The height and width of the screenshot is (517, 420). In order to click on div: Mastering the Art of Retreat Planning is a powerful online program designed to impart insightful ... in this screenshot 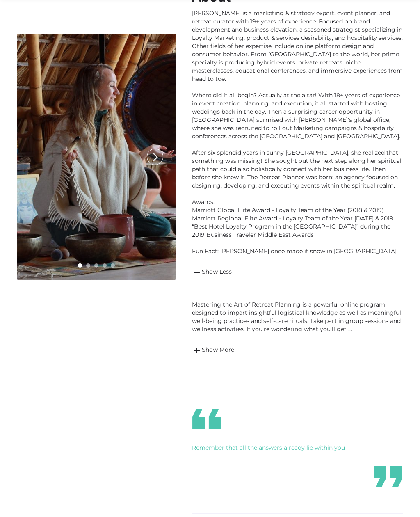, I will do `click(297, 317)`.